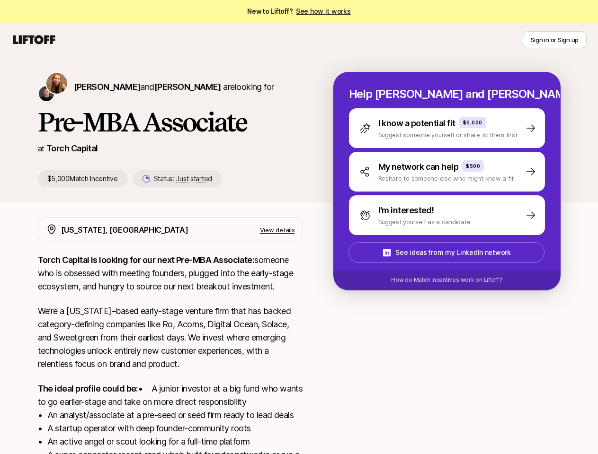 The height and width of the screenshot is (454, 598). I want to click on p: $5,000 Match Incentive, so click(82, 179).